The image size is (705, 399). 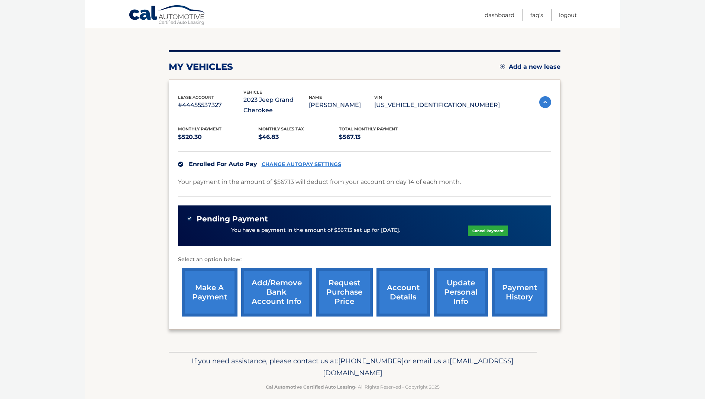 What do you see at coordinates (298, 137) in the screenshot?
I see `p: $46.83` at bounding box center [298, 137].